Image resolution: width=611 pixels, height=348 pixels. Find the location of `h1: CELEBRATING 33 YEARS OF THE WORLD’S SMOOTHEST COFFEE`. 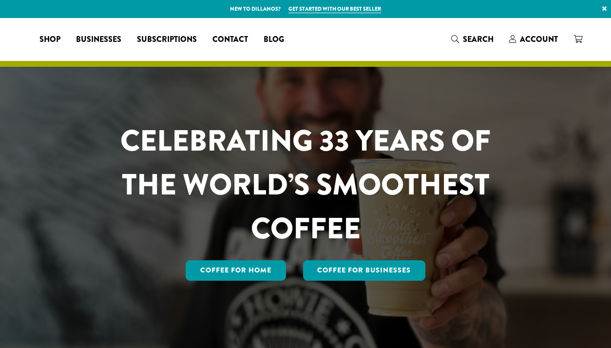

h1: CELEBRATING 33 YEARS OF THE WORLD’S SMOOTHEST COFFEE is located at coordinates (306, 185).